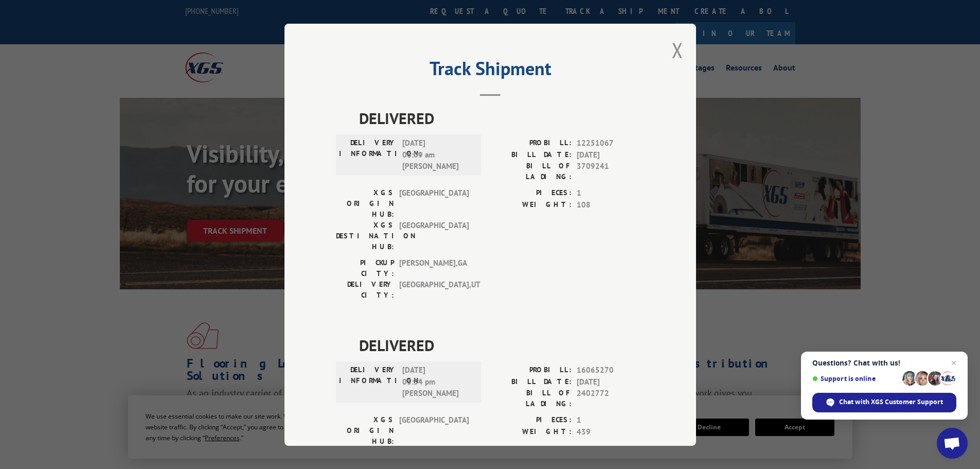  What do you see at coordinates (610, 204) in the screenshot?
I see `span: 108` at bounding box center [610, 204].